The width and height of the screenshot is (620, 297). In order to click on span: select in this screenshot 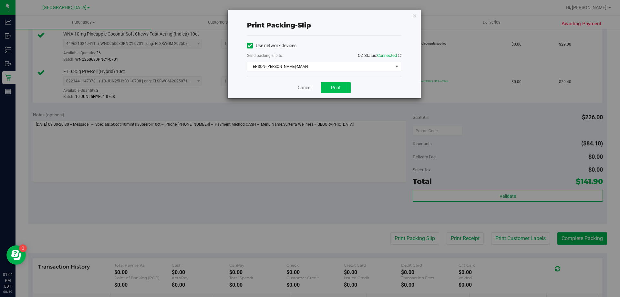, I will do `click(396, 67)`.